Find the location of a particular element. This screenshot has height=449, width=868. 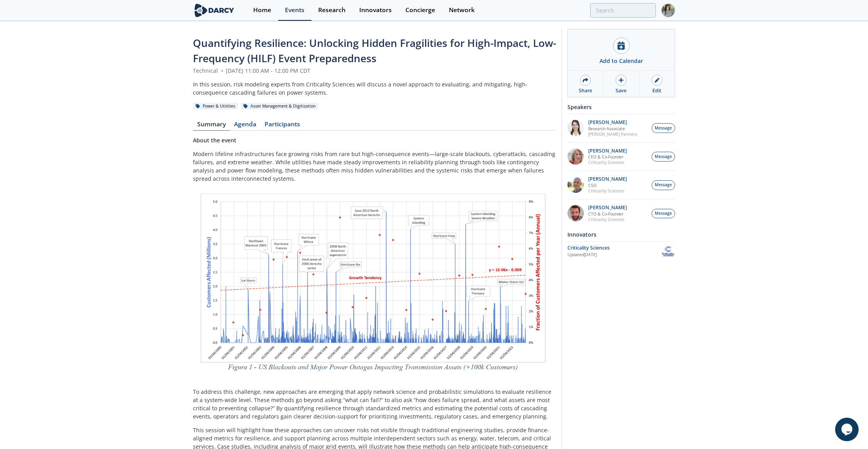

div: Criticality Sciences is located at coordinates (615, 248).